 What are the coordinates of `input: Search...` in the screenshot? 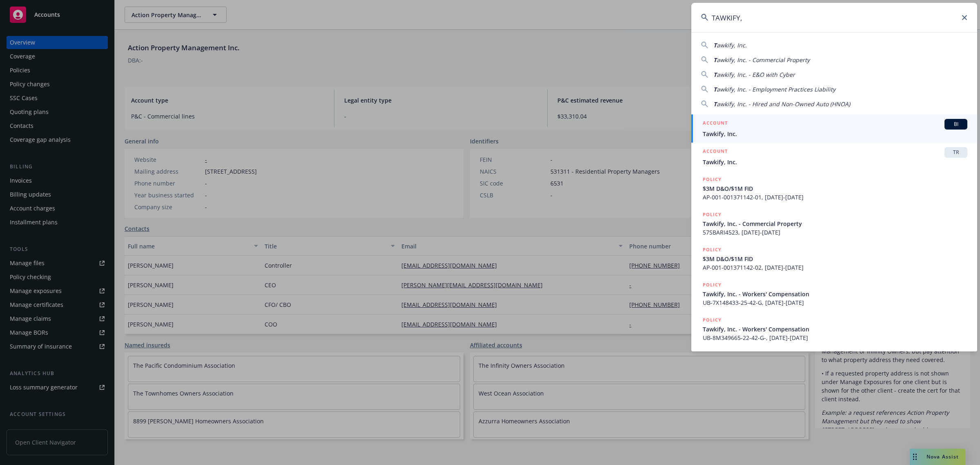 It's located at (834, 18).